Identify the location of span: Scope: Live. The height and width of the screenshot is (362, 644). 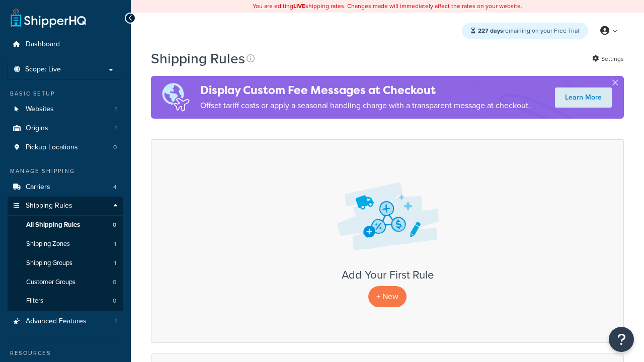
(43, 69).